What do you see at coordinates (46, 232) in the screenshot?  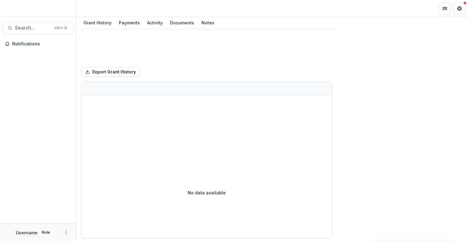 I see `p: Role` at bounding box center [46, 232].